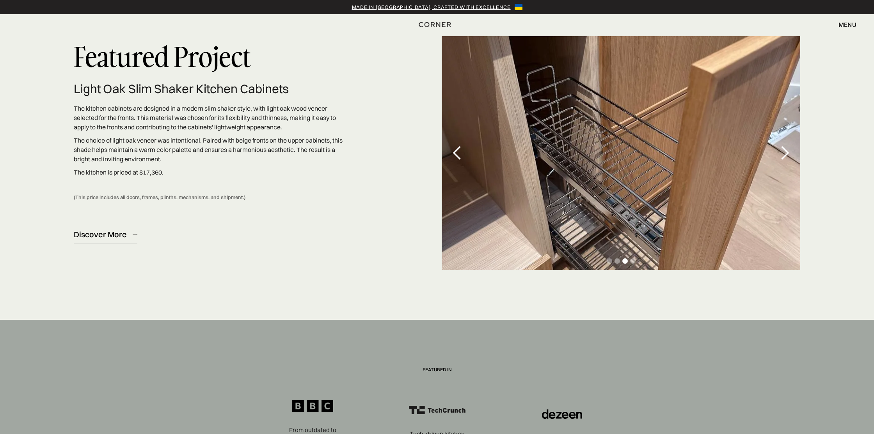 The height and width of the screenshot is (434, 874). What do you see at coordinates (105, 234) in the screenshot?
I see `a: Discover More` at bounding box center [105, 234].